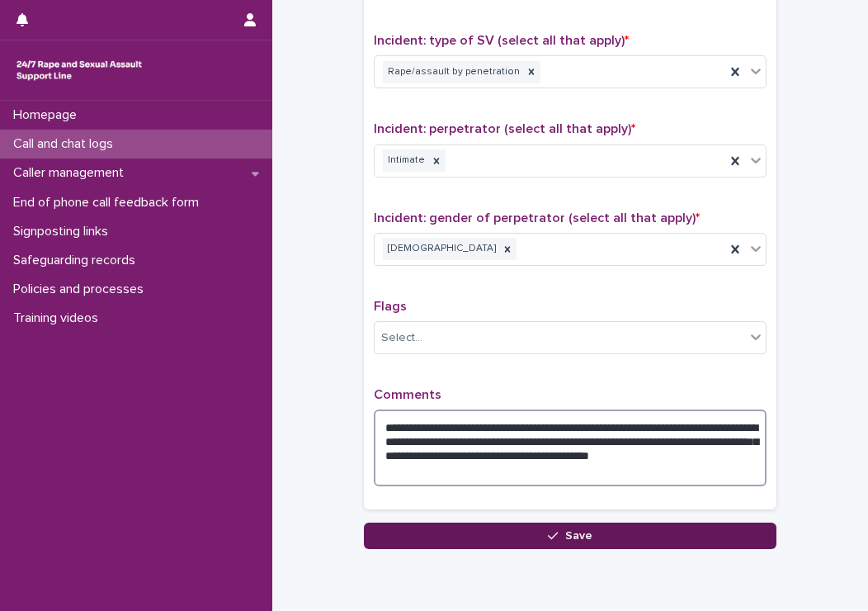  Describe the element at coordinates (402, 338) in the screenshot. I see `div: Select...` at that location.